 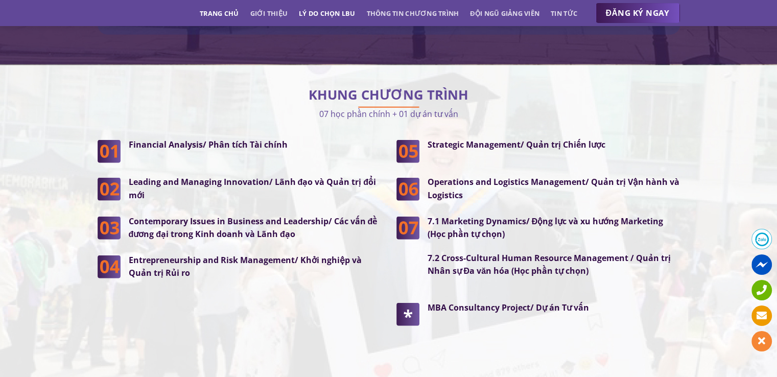 I want to click on strong: Entrepreneurship and Risk Management/ Khởi nghiệp và Quản trị Rủi ro, so click(x=245, y=267).